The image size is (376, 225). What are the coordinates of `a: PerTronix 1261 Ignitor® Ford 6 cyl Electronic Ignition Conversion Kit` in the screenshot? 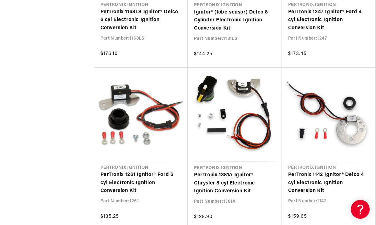 It's located at (141, 183).